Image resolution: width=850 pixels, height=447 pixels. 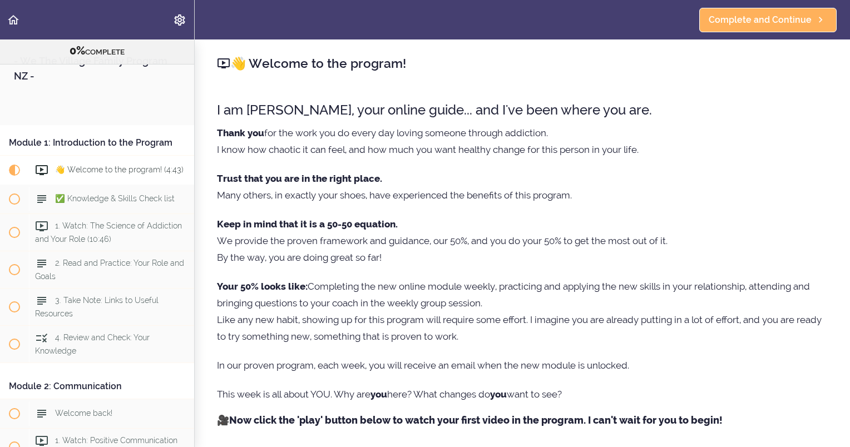 I want to click on span: 2. Read and Practice: Your Role and Goals, so click(x=110, y=269).